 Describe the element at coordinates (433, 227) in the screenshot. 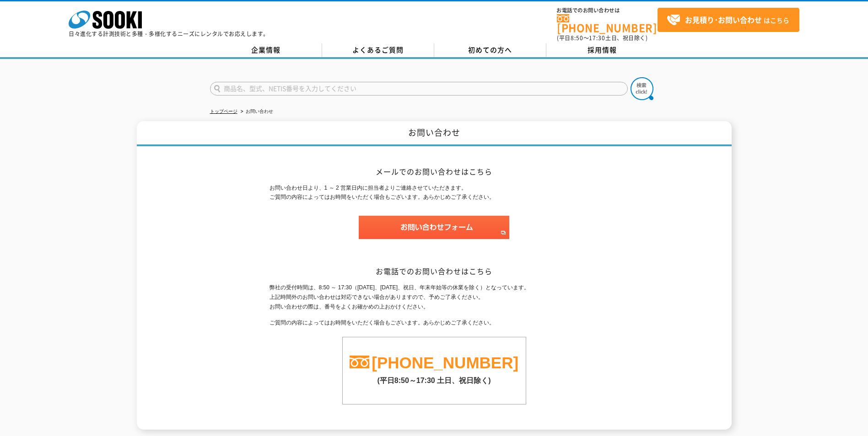

I see `img: お問い合わせフォーム` at that location.